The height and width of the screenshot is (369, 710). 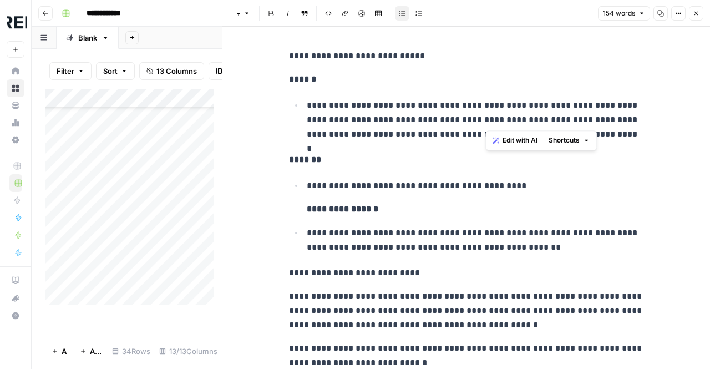 I want to click on a: Usage, so click(x=16, y=123).